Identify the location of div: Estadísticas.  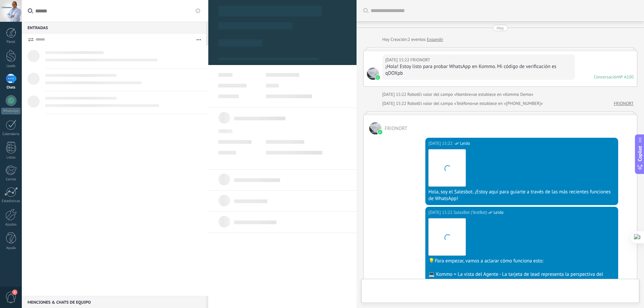
(11, 201).